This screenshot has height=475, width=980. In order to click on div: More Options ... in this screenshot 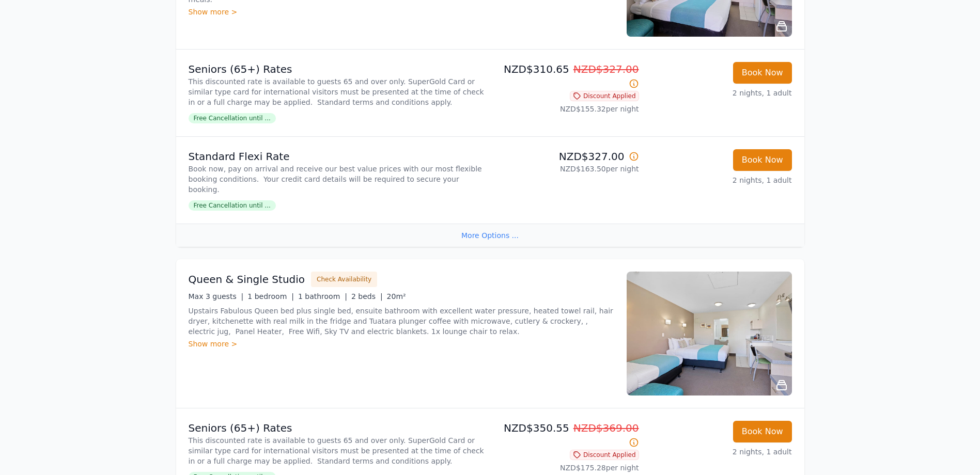, I will do `click(490, 235)`.